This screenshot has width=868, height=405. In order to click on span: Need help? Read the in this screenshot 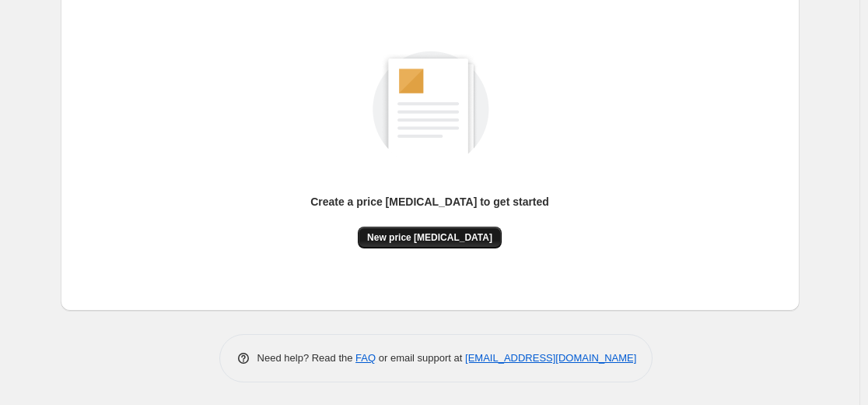, I will do `click(307, 358)`.